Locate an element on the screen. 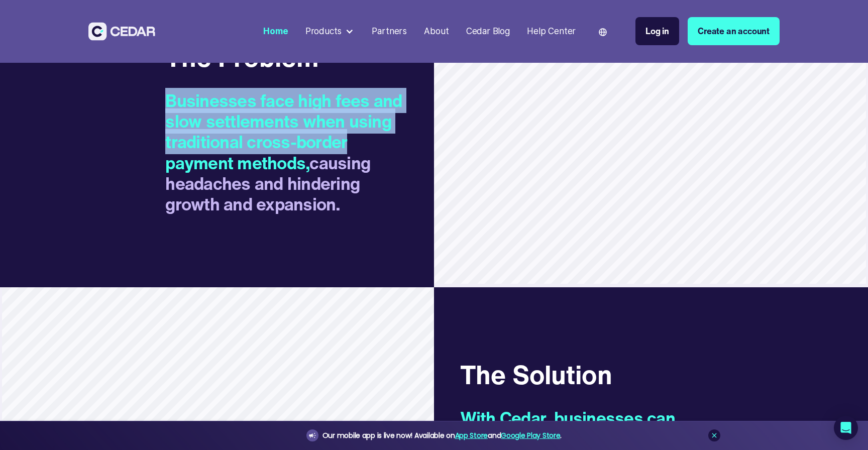 The image size is (868, 450). img: announcement is located at coordinates (312, 435).